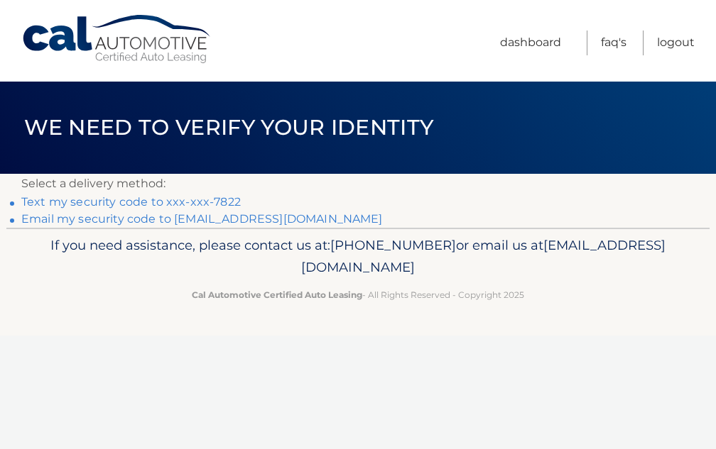 This screenshot has height=449, width=716. Describe the element at coordinates (613, 43) in the screenshot. I see `a: FAQ's` at that location.